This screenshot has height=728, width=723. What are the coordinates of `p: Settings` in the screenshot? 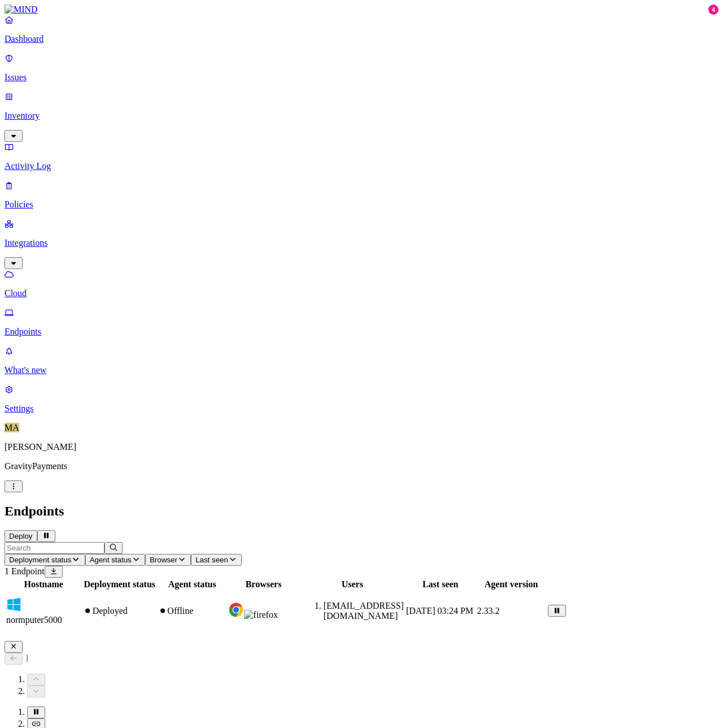 It's located at (362, 408).